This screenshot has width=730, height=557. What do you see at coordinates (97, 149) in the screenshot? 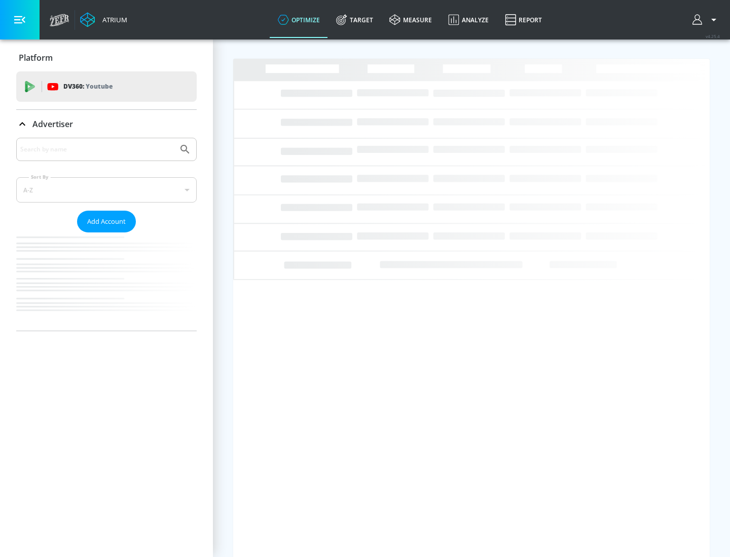
I see `input: Search by name` at bounding box center [97, 149].